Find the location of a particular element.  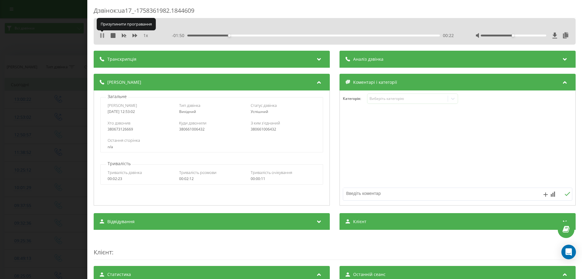

span: Аналіз дзвінка is located at coordinates (368, 59).